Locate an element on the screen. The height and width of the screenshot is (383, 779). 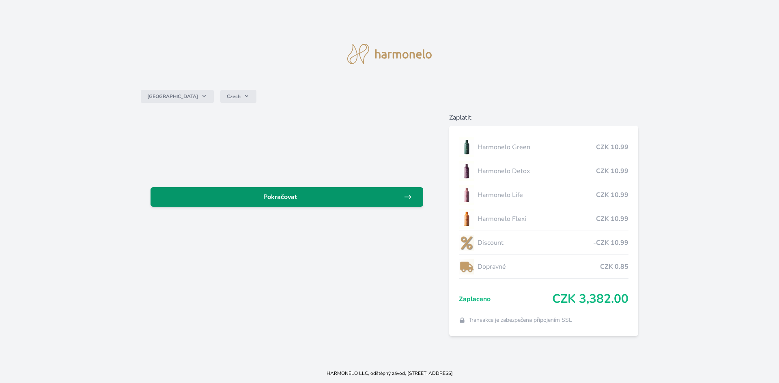
span: Harmonelo Life is located at coordinates (536, 195).